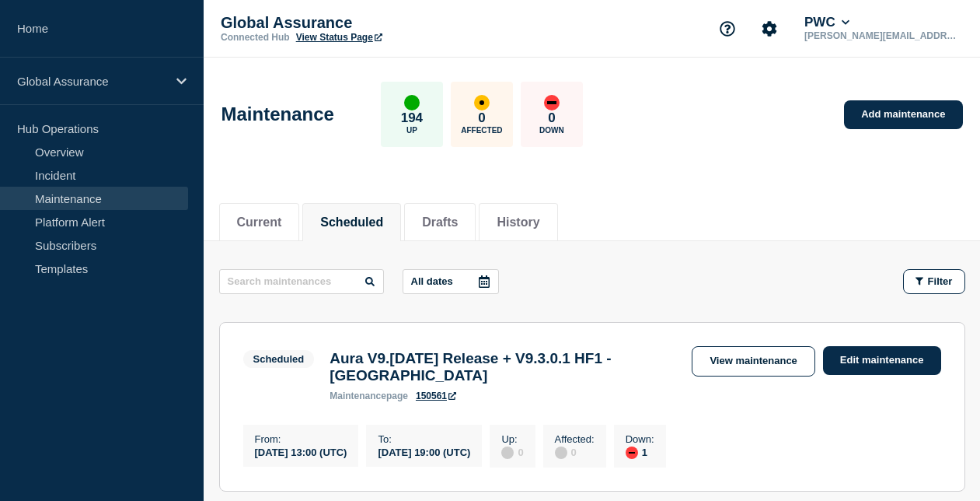  What do you see at coordinates (279, 359) in the screenshot?
I see `div: Scheduled` at bounding box center [279, 359].